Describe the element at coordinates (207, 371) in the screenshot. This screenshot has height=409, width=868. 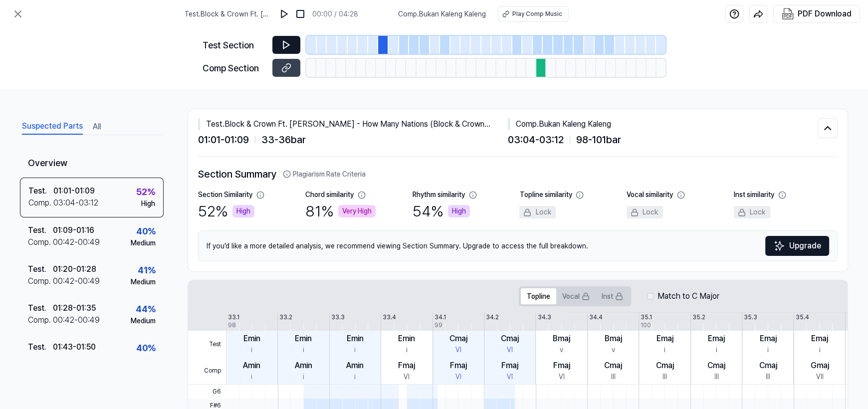
I see `span: Comp` at that location.